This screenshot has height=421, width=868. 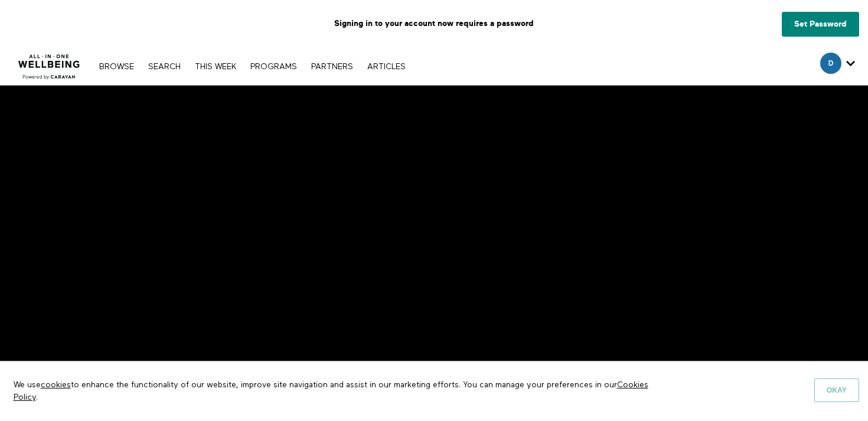 What do you see at coordinates (56, 385) in the screenshot?
I see `a: cookies` at bounding box center [56, 385].